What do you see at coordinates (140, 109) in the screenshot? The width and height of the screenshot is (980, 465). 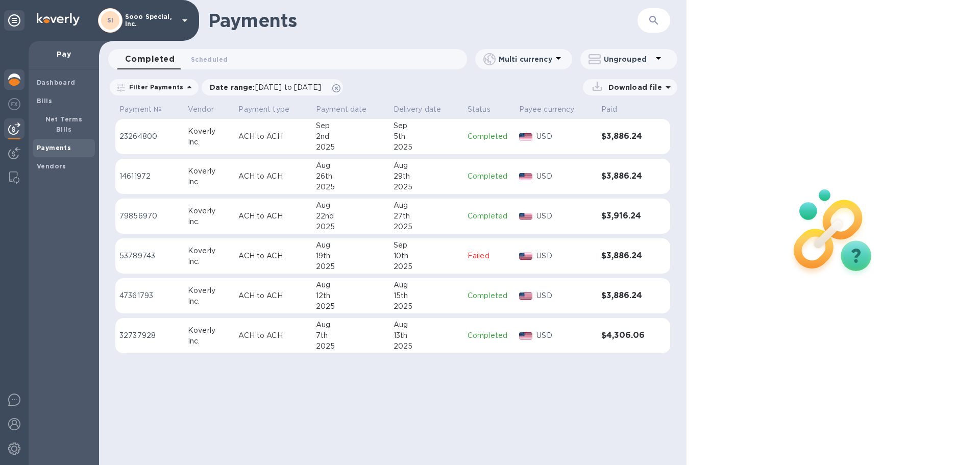 I see `p: Payment №` at bounding box center [140, 109].